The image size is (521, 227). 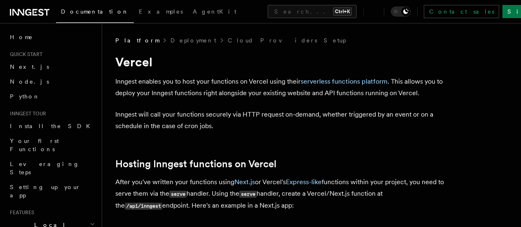 What do you see at coordinates (52, 126) in the screenshot?
I see `span: Install the SDK` at bounding box center [52, 126].